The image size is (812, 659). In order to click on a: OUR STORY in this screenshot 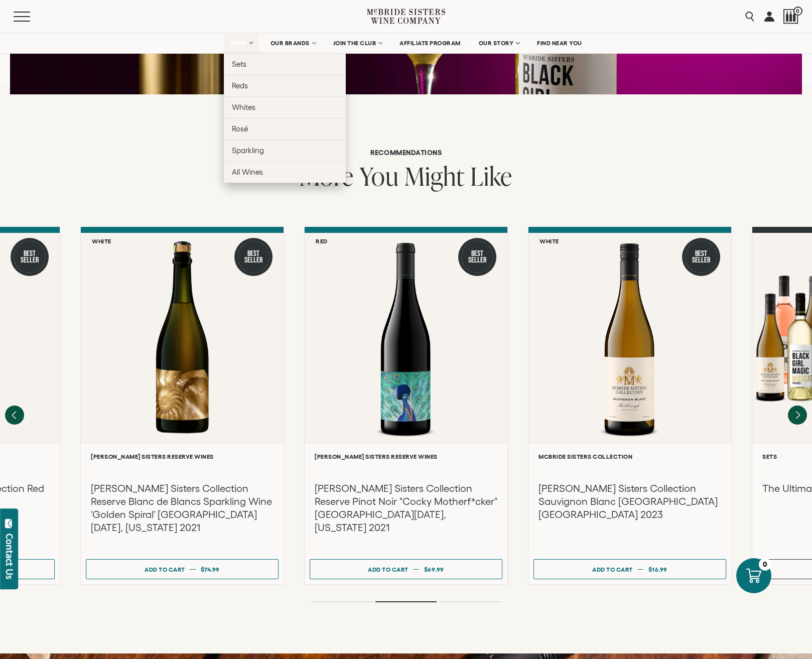, I will do `click(499, 43)`.